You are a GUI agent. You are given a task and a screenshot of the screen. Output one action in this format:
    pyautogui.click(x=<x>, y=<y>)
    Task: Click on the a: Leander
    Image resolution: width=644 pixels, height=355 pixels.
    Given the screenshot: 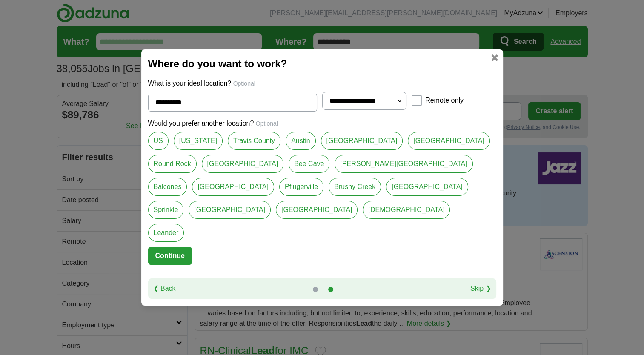 What is the action you would take?
    pyautogui.click(x=166, y=233)
    